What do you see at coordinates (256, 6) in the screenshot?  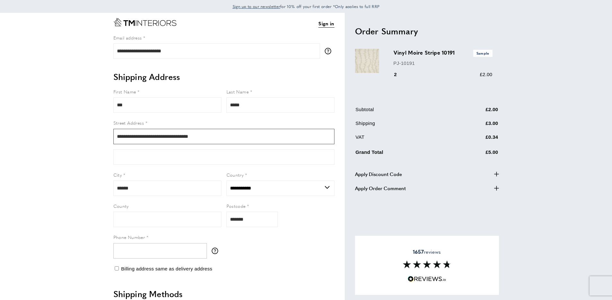 I see `span: Sign up to our newsletter` at bounding box center [256, 6].